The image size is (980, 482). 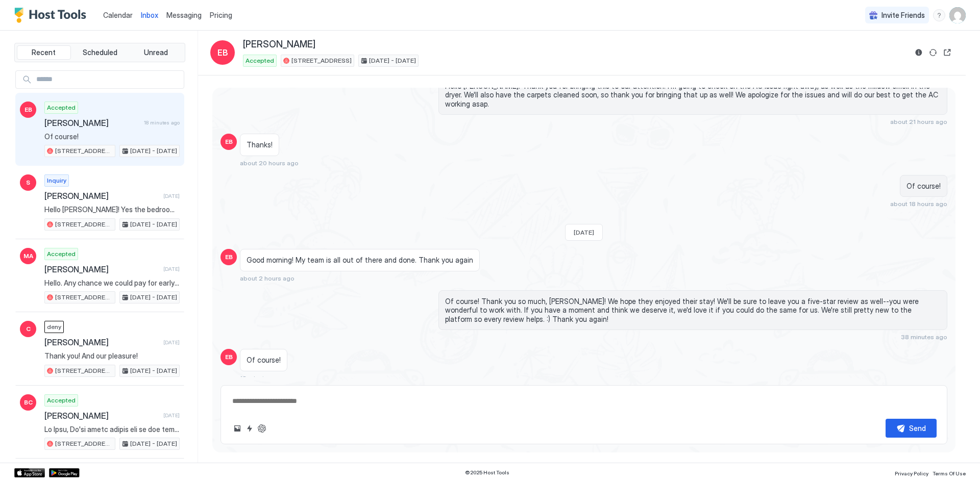 What do you see at coordinates (155, 52) in the screenshot?
I see `span: Unread` at bounding box center [155, 52].